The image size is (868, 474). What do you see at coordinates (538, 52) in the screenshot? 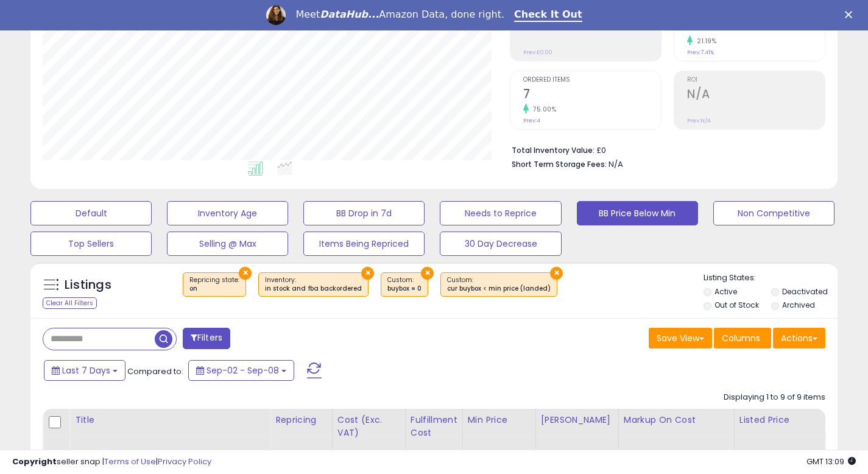
I see `small: Prev: £0.00` at bounding box center [538, 52].